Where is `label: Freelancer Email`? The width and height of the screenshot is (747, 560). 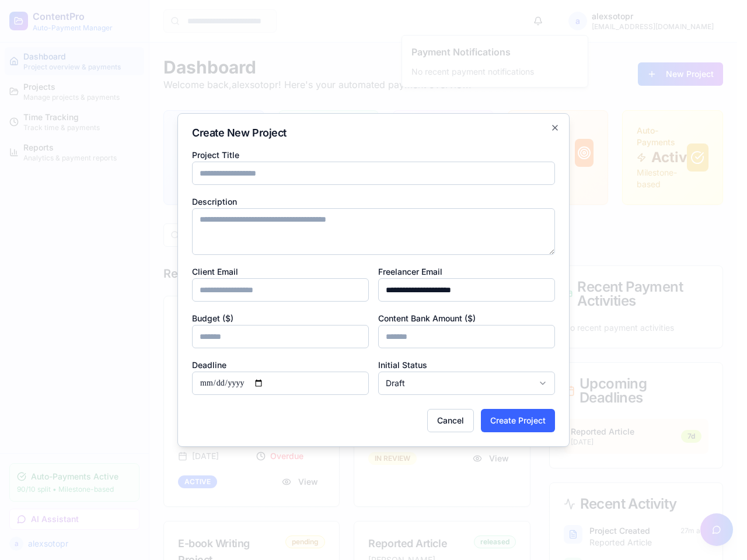
label: Freelancer Email is located at coordinates (410, 271).